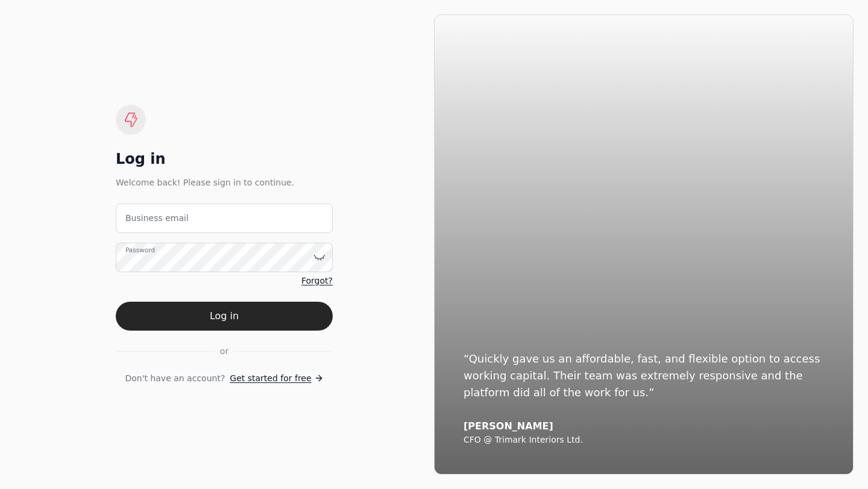 This screenshot has width=868, height=489. I want to click on span: Forgot?, so click(317, 280).